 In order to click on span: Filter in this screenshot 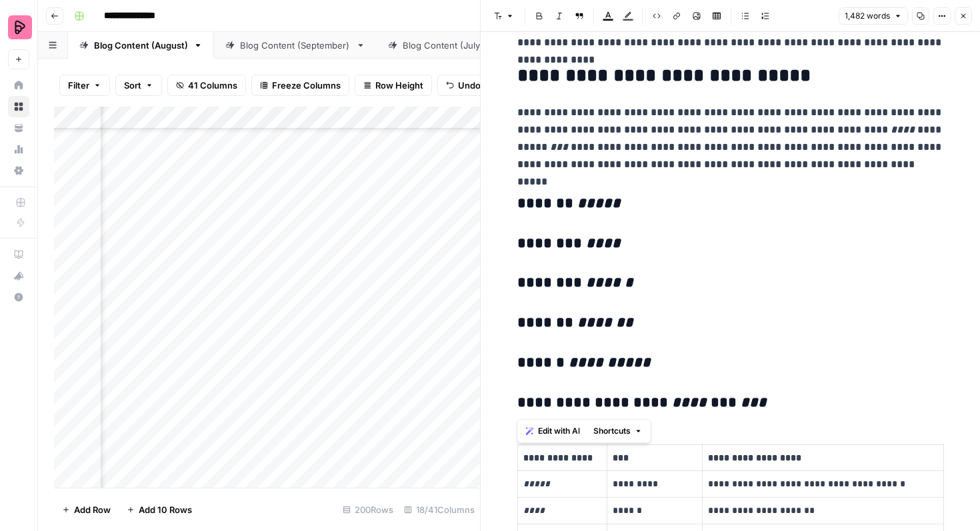, I will do `click(79, 85)`.